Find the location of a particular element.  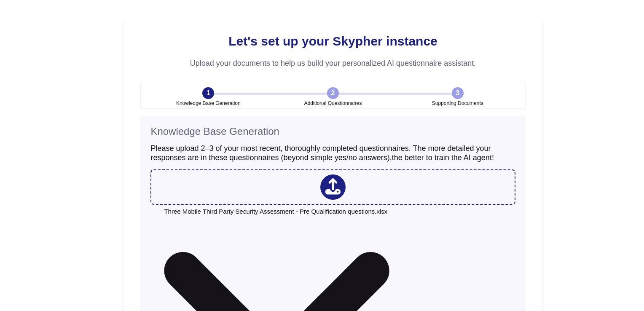

li: Supporting Documents is located at coordinates (458, 96).